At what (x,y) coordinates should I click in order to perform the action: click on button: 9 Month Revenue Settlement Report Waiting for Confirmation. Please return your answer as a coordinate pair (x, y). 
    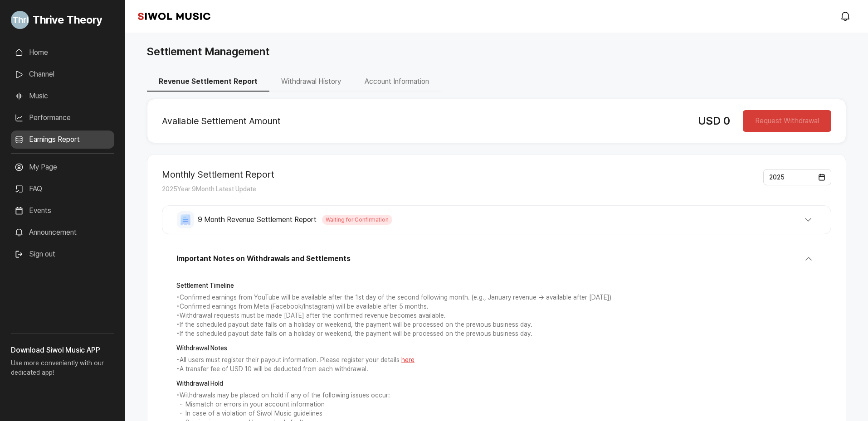
    Looking at the image, I should click on (497, 220).